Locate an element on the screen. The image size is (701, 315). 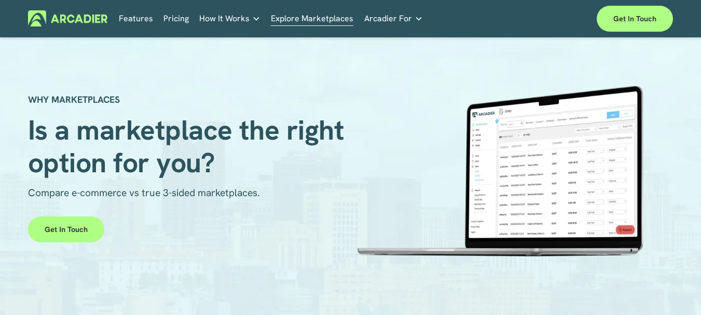
a: Pricing is located at coordinates (176, 18).